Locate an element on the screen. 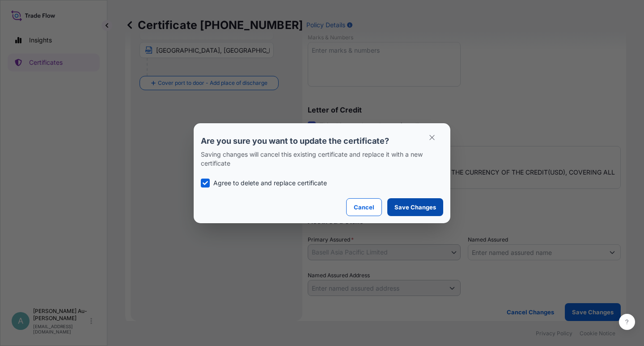 Image resolution: width=644 pixels, height=346 pixels. p: Agree to delete and replace certificate is located at coordinates (270, 183).